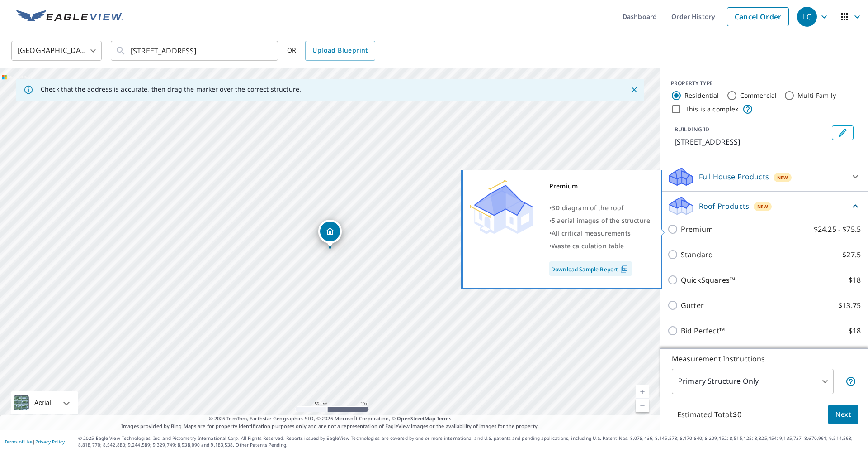 Image resolution: width=868 pixels, height=453 pixels. What do you see at coordinates (764, 206) in the screenshot?
I see `div: Roof ProductsNew` at bounding box center [764, 206].